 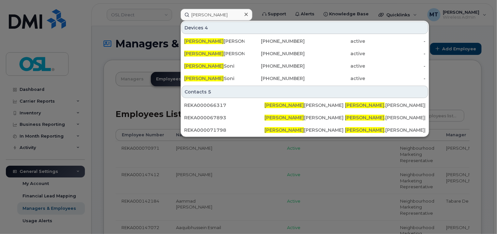 What do you see at coordinates (304, 92) in the screenshot?
I see `div: Contacts` at bounding box center [304, 92].